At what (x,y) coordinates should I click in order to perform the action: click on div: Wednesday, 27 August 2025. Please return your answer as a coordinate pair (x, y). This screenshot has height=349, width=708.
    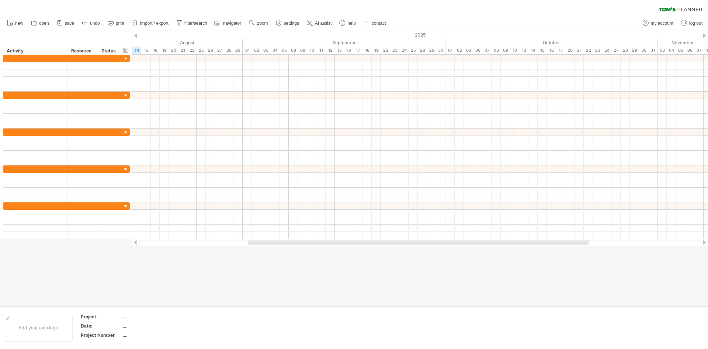
    Looking at the image, I should click on (219, 50).